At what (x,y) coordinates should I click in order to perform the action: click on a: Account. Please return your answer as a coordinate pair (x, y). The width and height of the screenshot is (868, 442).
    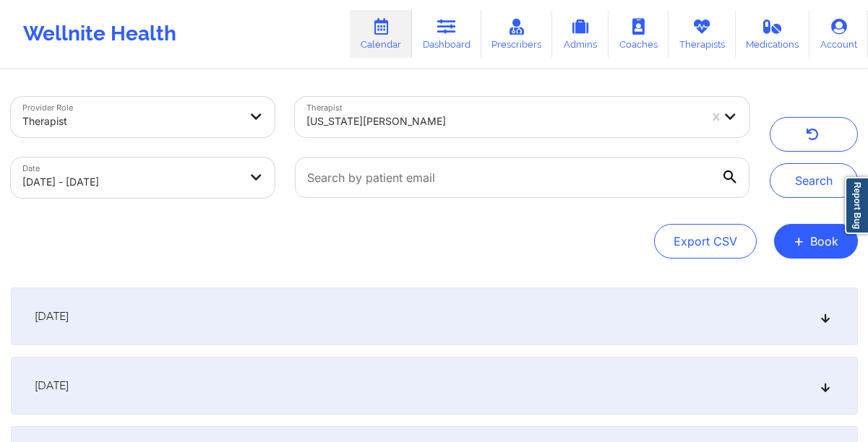
    Looking at the image, I should click on (838, 34).